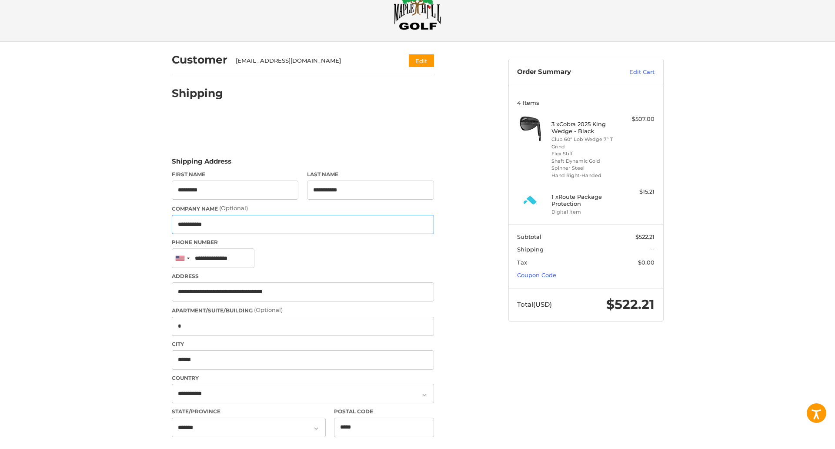 Image resolution: width=835 pixels, height=449 pixels. What do you see at coordinates (586, 103) in the screenshot?
I see `h3: 4 Items` at bounding box center [586, 103].